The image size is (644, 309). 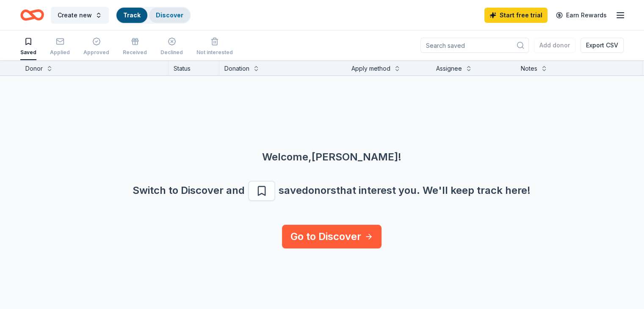 What do you see at coordinates (332, 190) in the screenshot?
I see `div: Switch to Discover and save donors that interest you. We ' ll keep track here!` at bounding box center [332, 190].